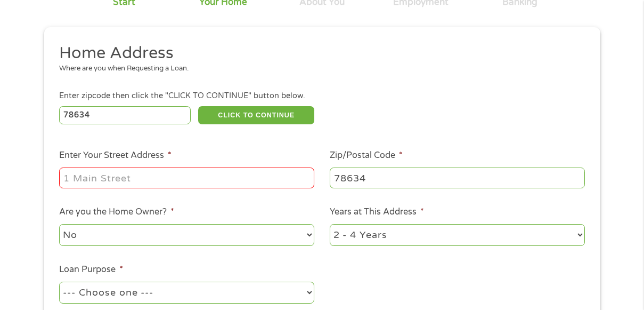 This screenshot has width=644, height=310. Describe the element at coordinates (366, 155) in the screenshot. I see `label: Zip/Postal Code` at that location.